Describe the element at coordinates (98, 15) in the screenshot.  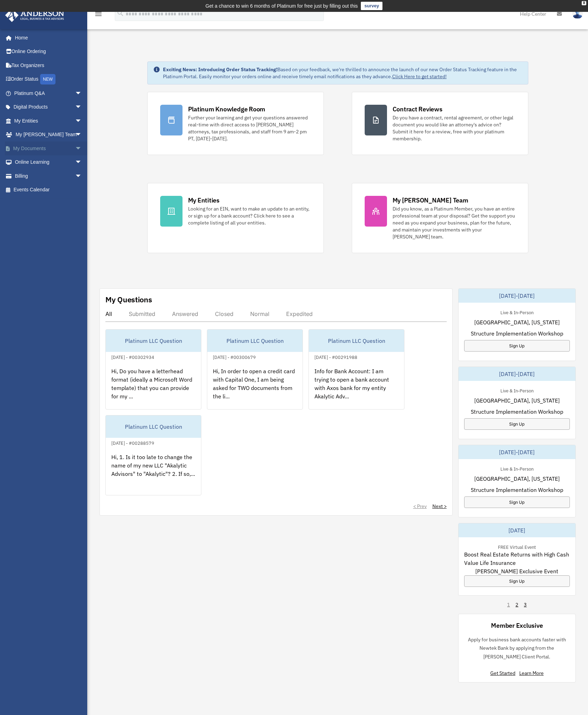
I see `a: menu` at that location.